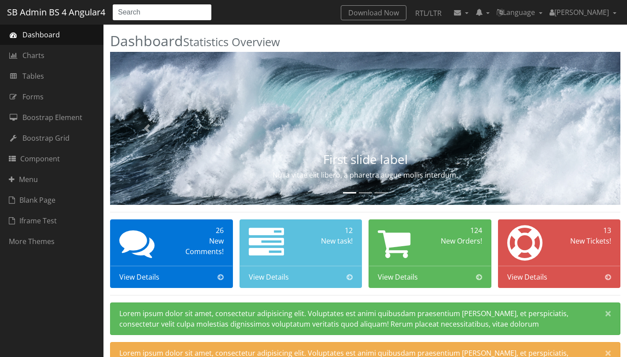 This screenshot has height=357, width=627. I want to click on span: Menu, so click(23, 180).